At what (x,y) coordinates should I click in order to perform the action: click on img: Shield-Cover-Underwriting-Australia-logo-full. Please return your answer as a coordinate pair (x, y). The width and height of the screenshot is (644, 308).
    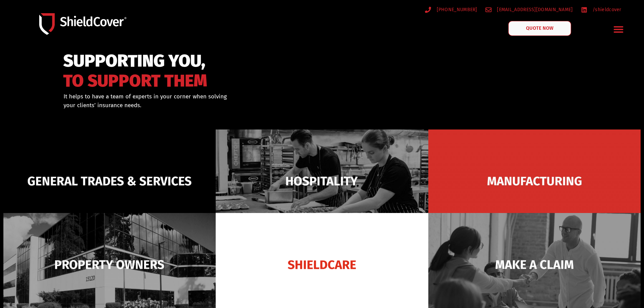
    Looking at the image, I should click on (83, 24).